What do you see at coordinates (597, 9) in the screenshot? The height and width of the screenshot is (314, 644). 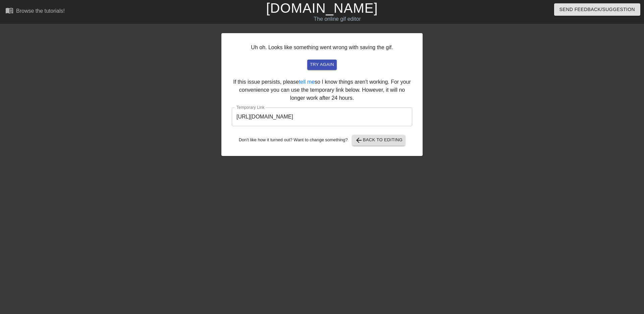 I see `span: Send Feedback/Suggestion` at bounding box center [597, 9].